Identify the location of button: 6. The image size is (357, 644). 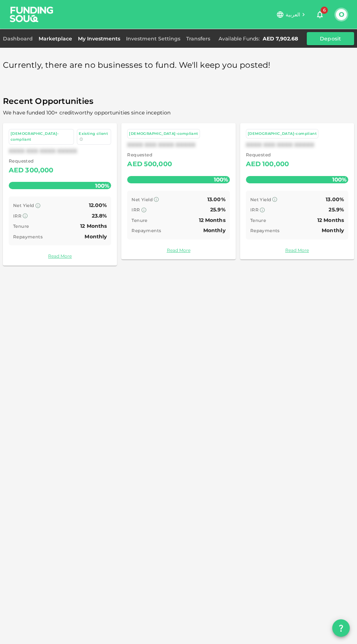
(320, 15).